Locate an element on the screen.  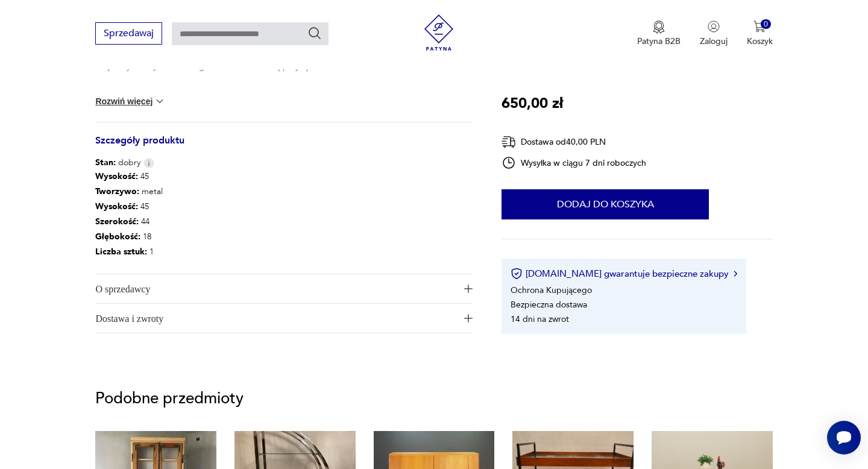
img: Ikona medalu is located at coordinates (659, 27).